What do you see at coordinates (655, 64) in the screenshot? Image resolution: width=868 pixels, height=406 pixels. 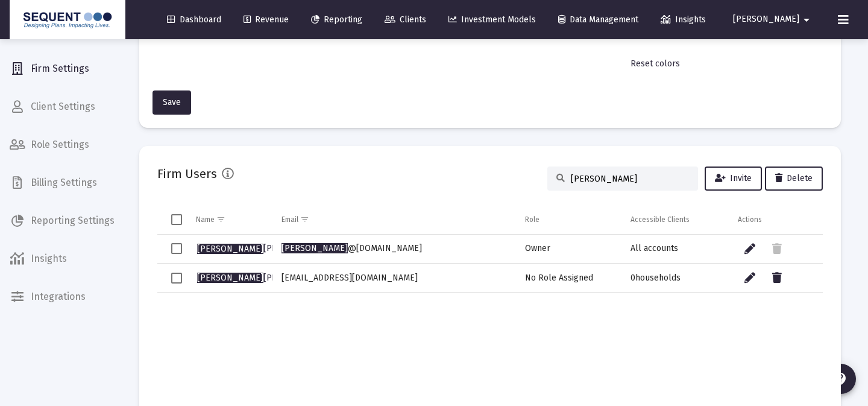 I see `button: Reset colors` at bounding box center [655, 64].